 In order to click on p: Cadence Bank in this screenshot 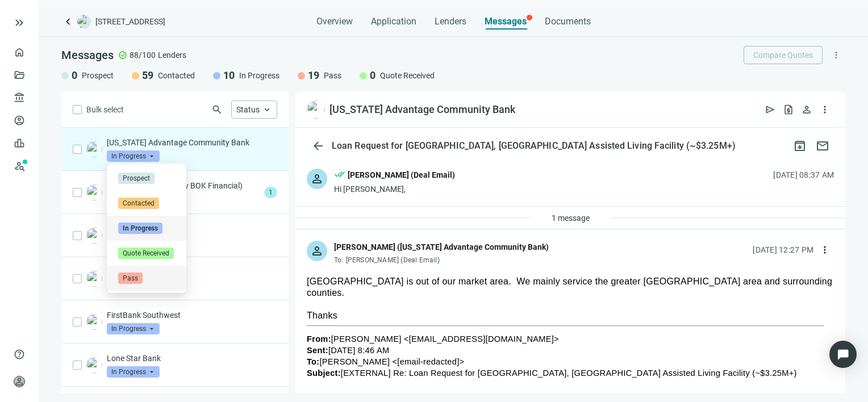, I will do `click(192, 272)`.